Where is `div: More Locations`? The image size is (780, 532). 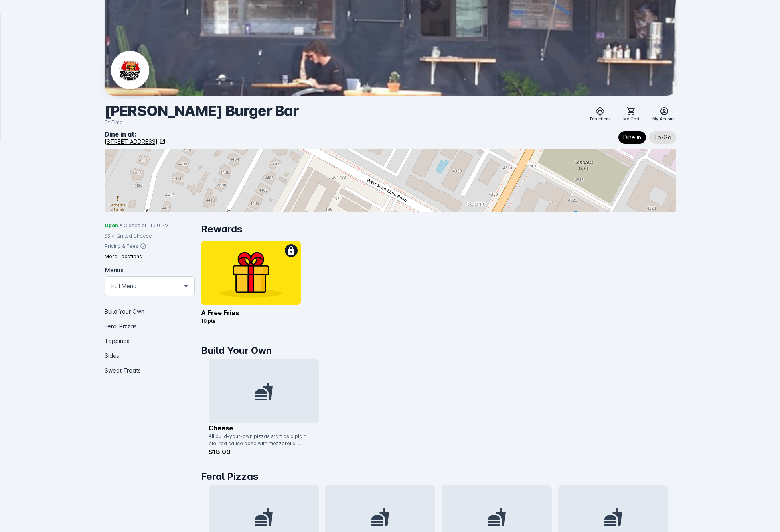
div: More Locations is located at coordinates (123, 257).